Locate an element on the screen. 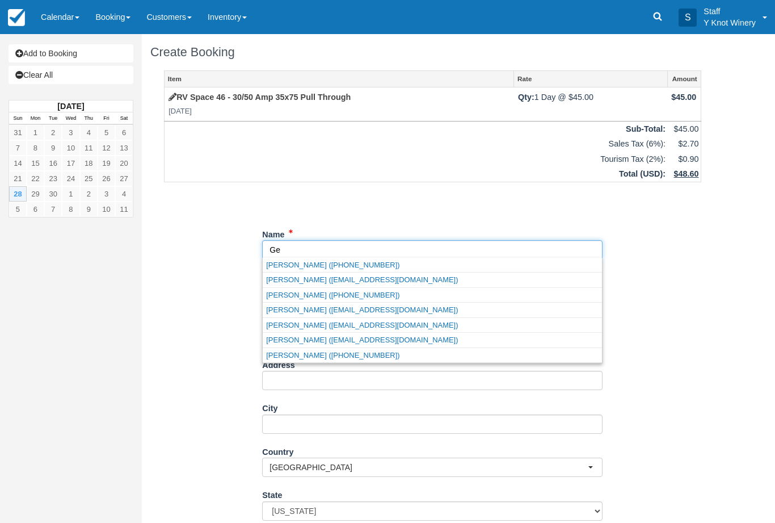 Image resolution: width=775 pixels, height=523 pixels. a: 16 is located at coordinates (53, 163).